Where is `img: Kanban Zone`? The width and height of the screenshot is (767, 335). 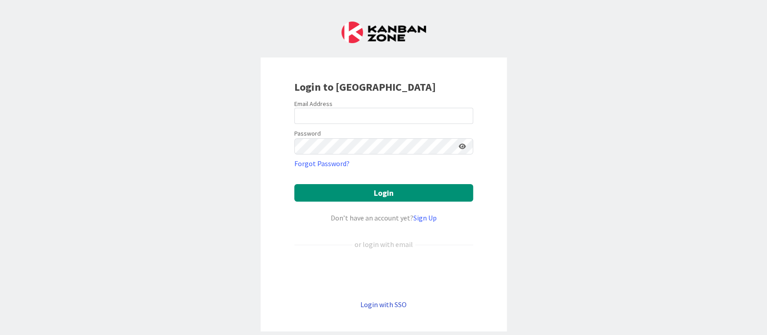
img: Kanban Zone is located at coordinates (384, 32).